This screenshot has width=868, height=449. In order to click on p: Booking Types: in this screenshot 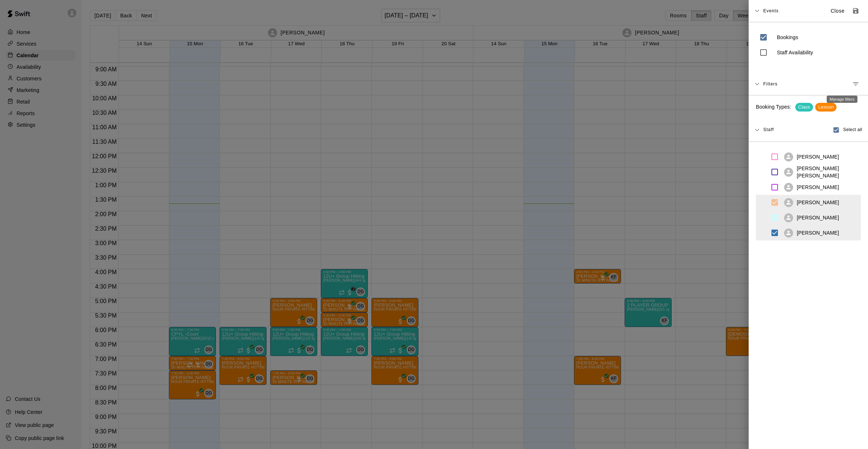, I will do `click(809, 107)`.